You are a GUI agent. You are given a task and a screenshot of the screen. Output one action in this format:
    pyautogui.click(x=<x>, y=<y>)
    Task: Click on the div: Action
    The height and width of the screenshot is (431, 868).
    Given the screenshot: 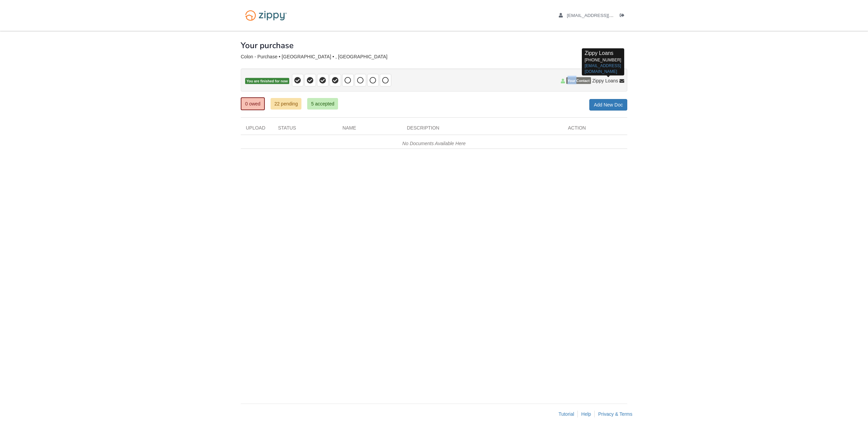 What is the action you would take?
    pyautogui.click(x=595, y=130)
    